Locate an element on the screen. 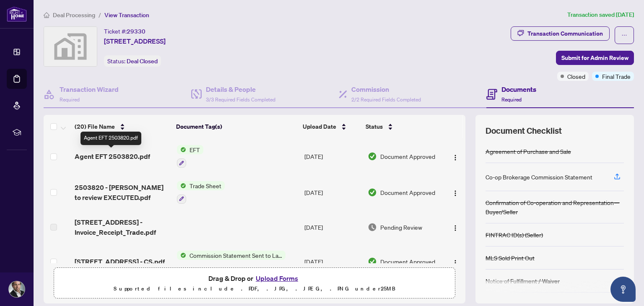  div: Confirmation of Co-operation and Representation—Buyer/Seller is located at coordinates (554, 207).